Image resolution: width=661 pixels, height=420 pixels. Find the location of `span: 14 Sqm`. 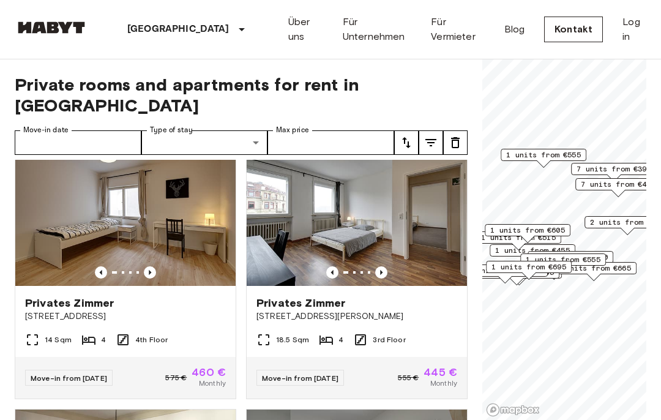

span: 14 Sqm is located at coordinates (58, 340).